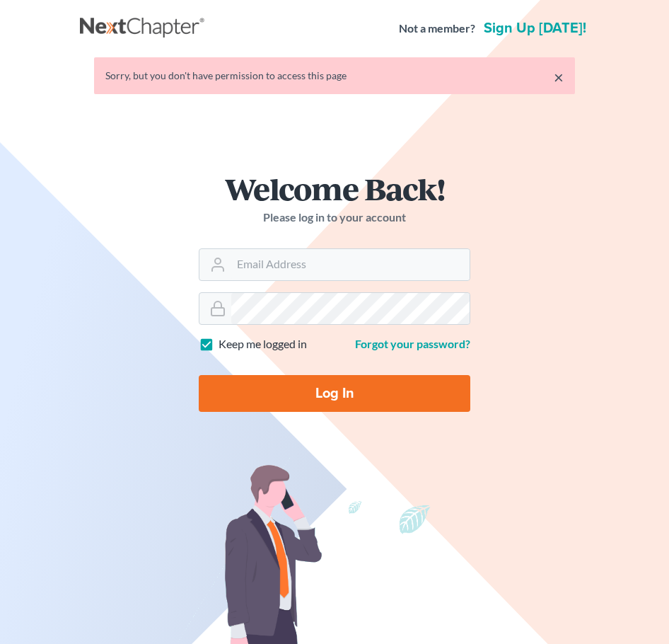 The width and height of the screenshot is (669, 644). I want to click on a: Forgot your password?, so click(412, 343).